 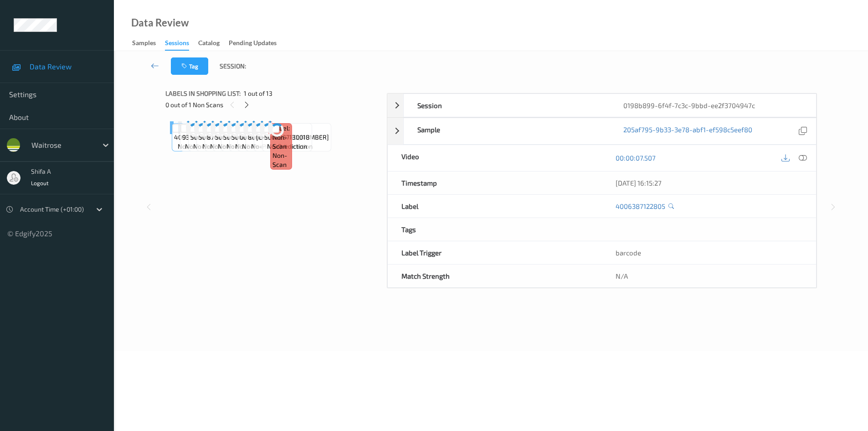 What do you see at coordinates (712, 105) in the screenshot?
I see `div: 0198b899-6f4f-7c3c-9bbd-ee2f3704947c` at bounding box center [712, 105].